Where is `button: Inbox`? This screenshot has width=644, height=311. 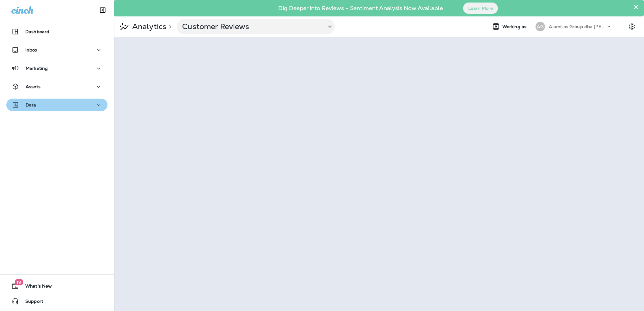
button: Inbox is located at coordinates (57, 50).